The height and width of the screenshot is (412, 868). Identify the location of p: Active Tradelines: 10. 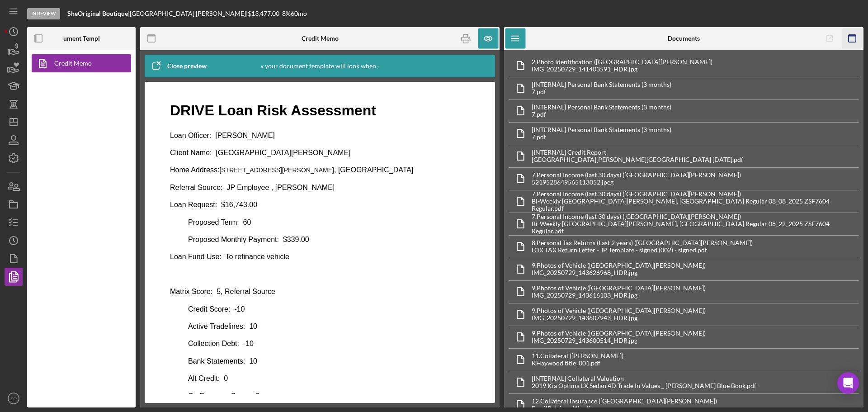
(157, 235).